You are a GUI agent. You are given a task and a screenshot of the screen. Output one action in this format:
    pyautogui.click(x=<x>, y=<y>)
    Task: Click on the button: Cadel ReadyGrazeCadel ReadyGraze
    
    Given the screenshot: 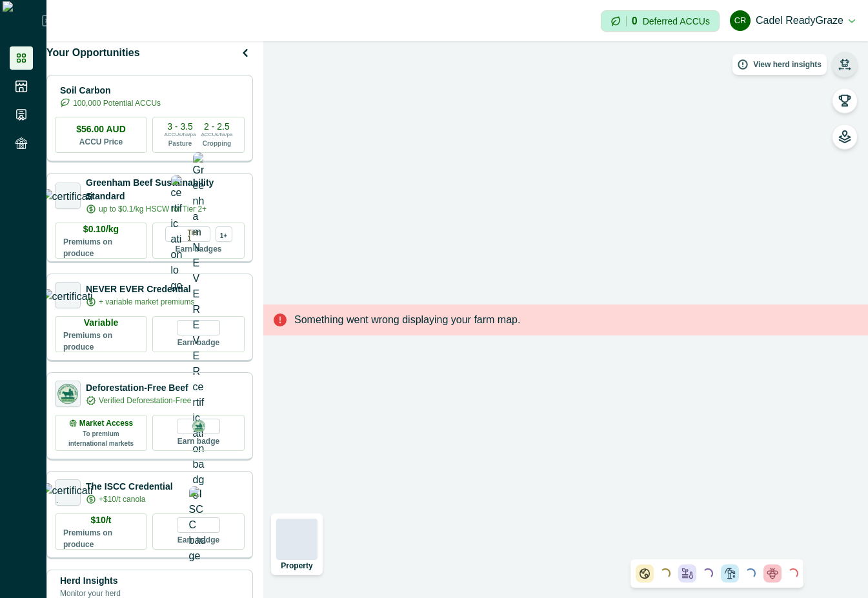 What is the action you would take?
    pyautogui.click(x=793, y=21)
    